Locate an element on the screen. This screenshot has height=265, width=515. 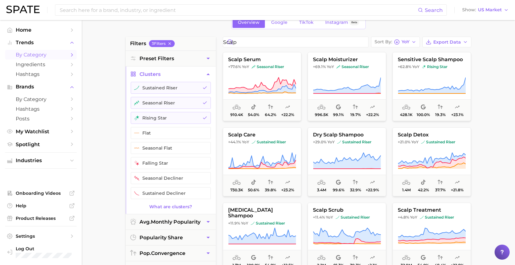
span: 19.7% is located at coordinates (355, 115).